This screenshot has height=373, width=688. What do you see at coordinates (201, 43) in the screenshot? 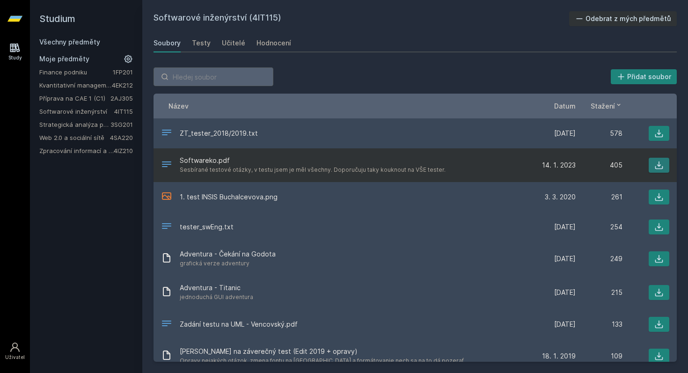
I see `a: Testy` at bounding box center [201, 43].